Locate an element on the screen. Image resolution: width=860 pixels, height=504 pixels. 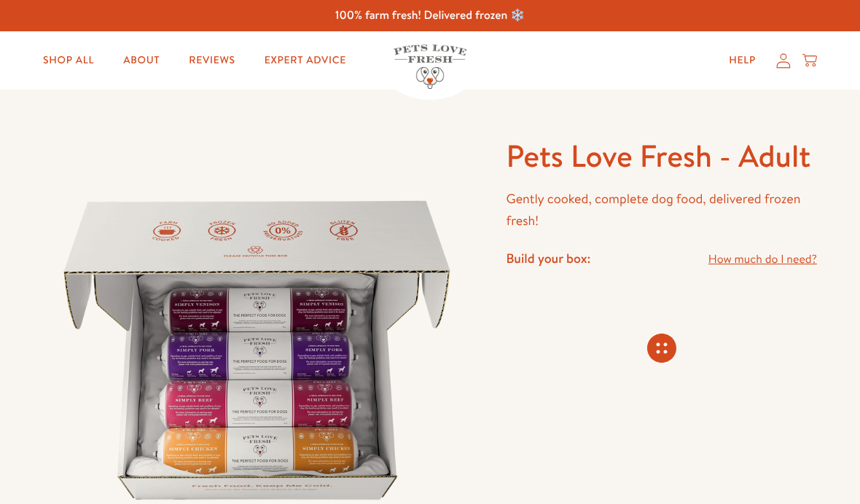
p: Gently cooked, complete dog food, delivered frozen fresh! is located at coordinates (661, 209).